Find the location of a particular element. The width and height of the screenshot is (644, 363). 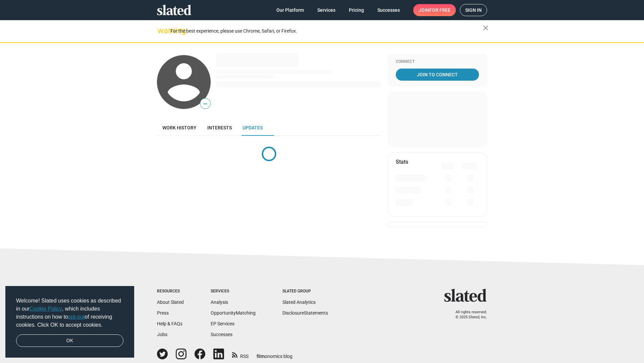

div: cookieconsent is located at coordinates (70, 322).